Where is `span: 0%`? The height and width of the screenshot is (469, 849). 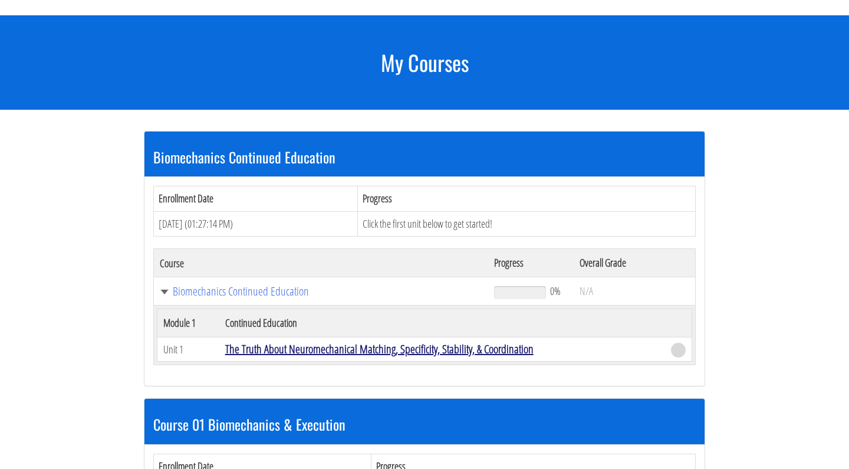 span: 0% is located at coordinates (555, 291).